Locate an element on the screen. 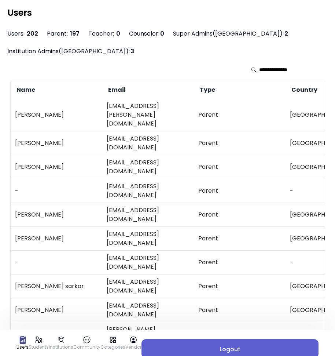  span: Type is located at coordinates (207, 90).